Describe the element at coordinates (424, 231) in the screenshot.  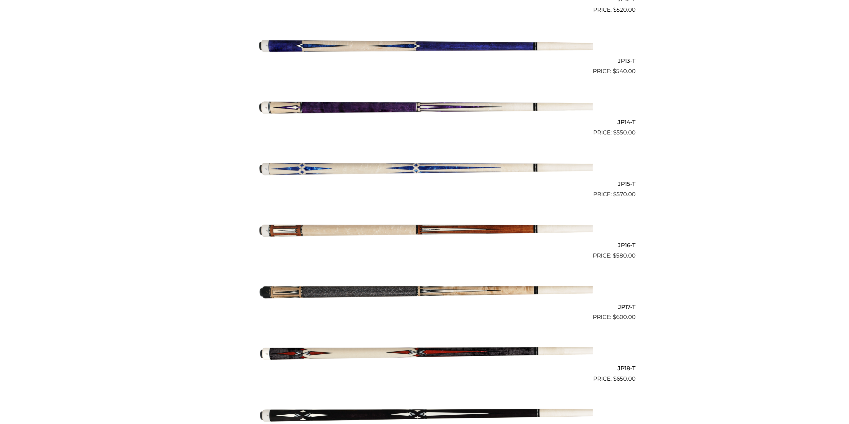
I see `a: JP16-T $580.00` at that location.